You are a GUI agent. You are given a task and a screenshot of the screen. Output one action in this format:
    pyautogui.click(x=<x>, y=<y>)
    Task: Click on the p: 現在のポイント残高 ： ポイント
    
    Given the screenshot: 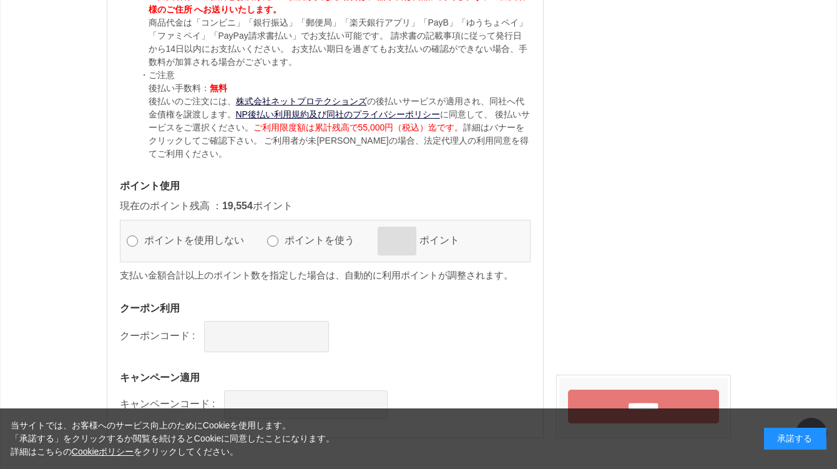 What is the action you would take?
    pyautogui.click(x=325, y=206)
    